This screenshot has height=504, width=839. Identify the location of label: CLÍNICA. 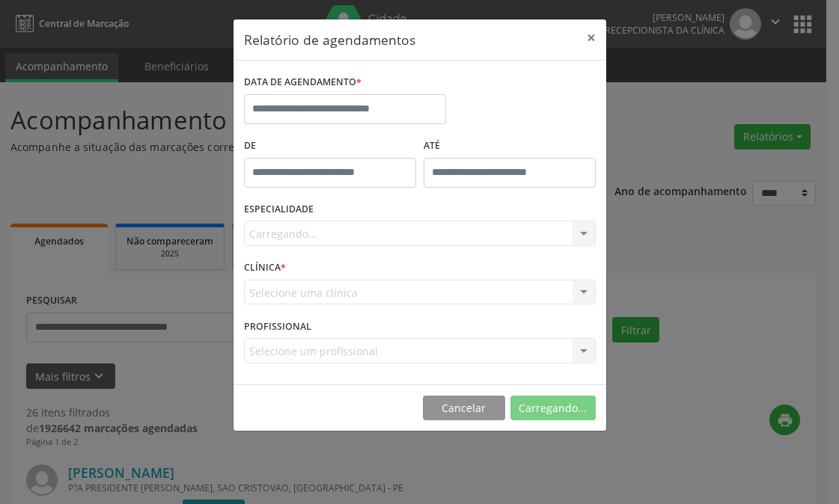
(265, 268).